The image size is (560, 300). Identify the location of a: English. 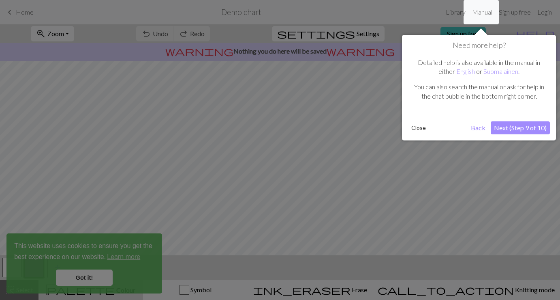
(466, 71).